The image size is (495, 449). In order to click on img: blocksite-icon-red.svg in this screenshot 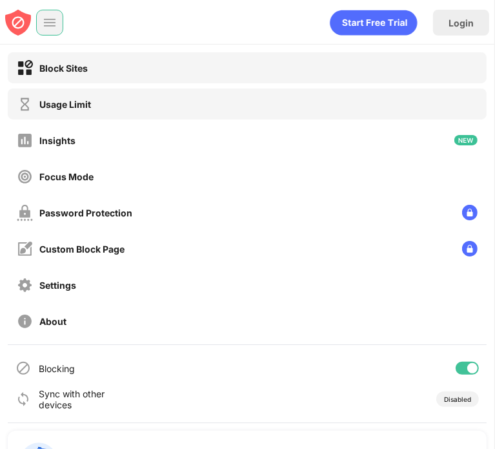, I will do `click(18, 23)`.